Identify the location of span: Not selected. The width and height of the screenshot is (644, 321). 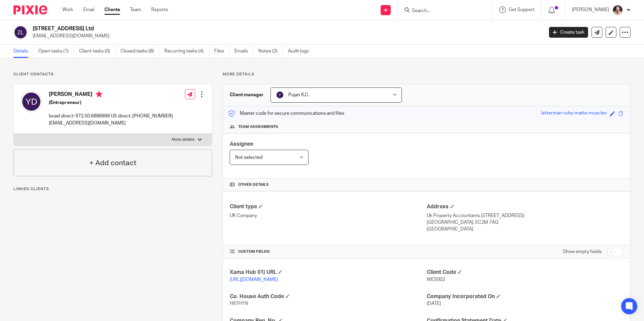
(248, 158).